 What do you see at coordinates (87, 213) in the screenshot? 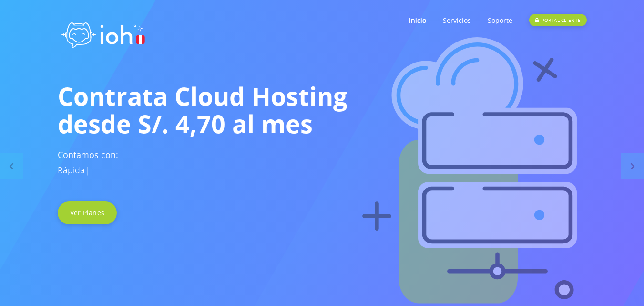
I see `a: Ver Planes` at bounding box center [87, 213].